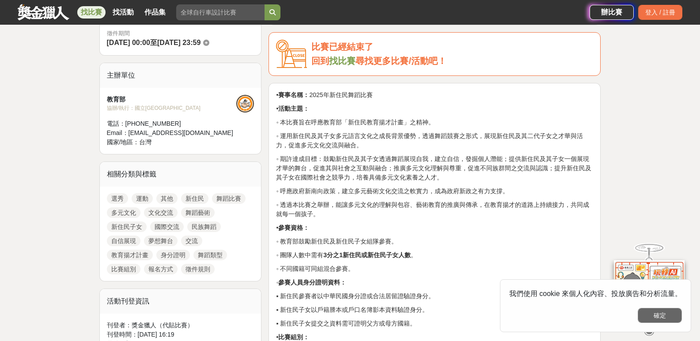 The height and width of the screenshot is (341, 700). What do you see at coordinates (161, 213) in the screenshot?
I see `a: 文化交流` at bounding box center [161, 213].